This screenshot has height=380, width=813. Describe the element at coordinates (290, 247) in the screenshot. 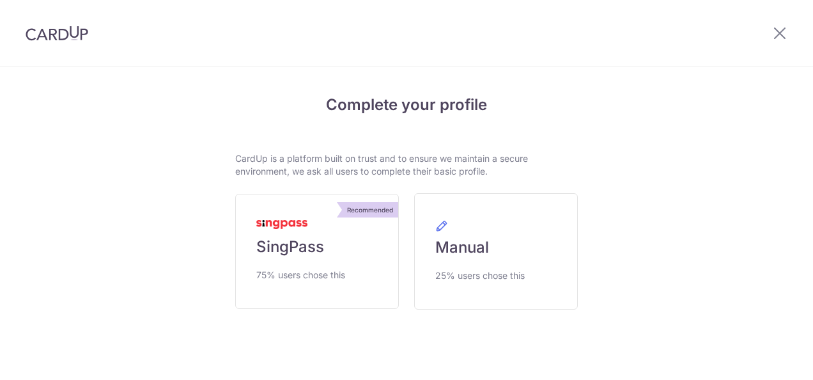

I see `span: SingPass` at that location.